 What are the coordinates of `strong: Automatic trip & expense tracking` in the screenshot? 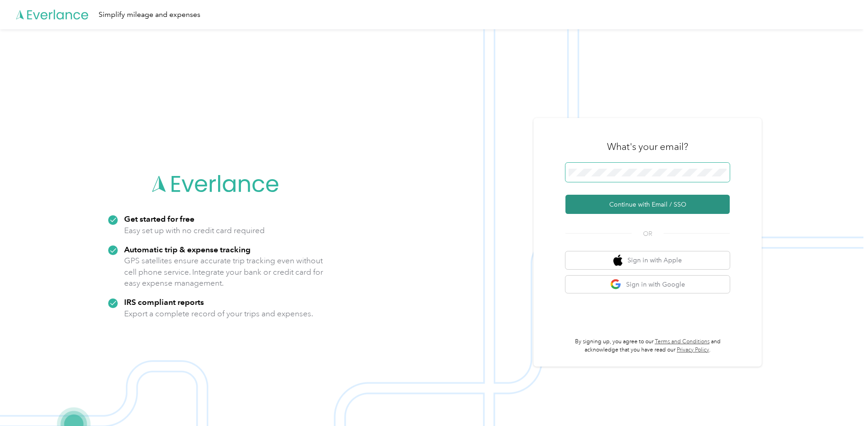 It's located at (187, 249).